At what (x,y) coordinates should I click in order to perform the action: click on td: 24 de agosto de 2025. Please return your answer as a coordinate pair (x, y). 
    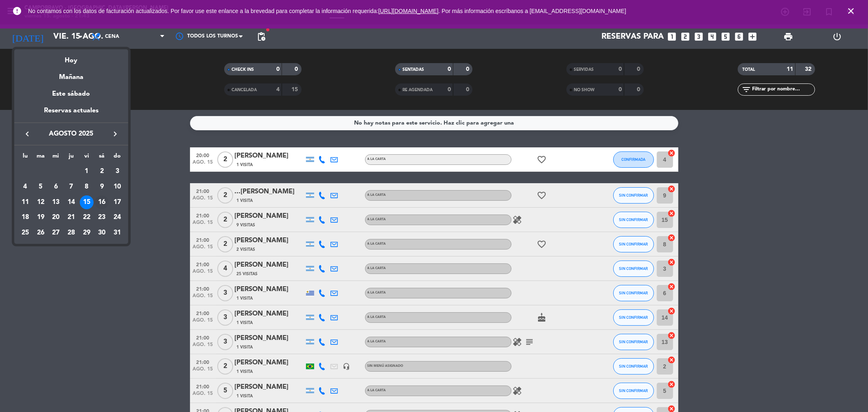
    Looking at the image, I should click on (117, 218).